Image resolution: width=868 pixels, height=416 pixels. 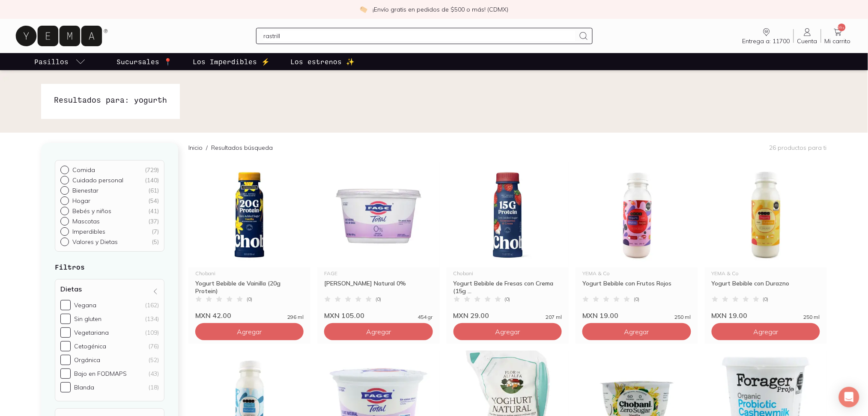 What do you see at coordinates (508, 287) in the screenshot?
I see `div: Yogurt Bebible de Fresas con Crema (15g ...` at bounding box center [508, 287].